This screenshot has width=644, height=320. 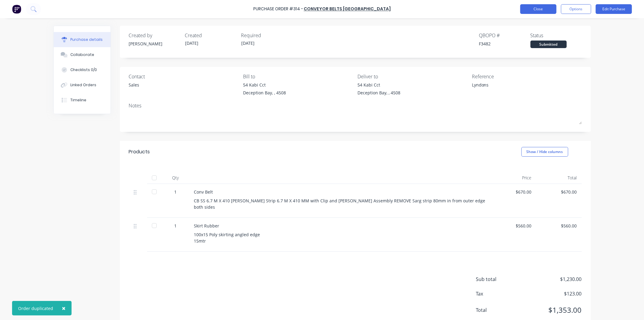 What do you see at coordinates (134, 85) in the screenshot?
I see `div: Sales` at bounding box center [134, 85].